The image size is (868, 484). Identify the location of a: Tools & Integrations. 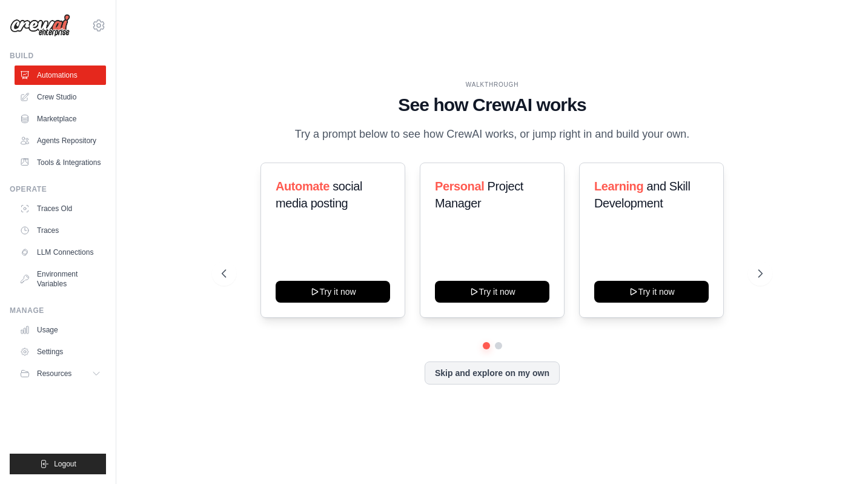
(60, 163).